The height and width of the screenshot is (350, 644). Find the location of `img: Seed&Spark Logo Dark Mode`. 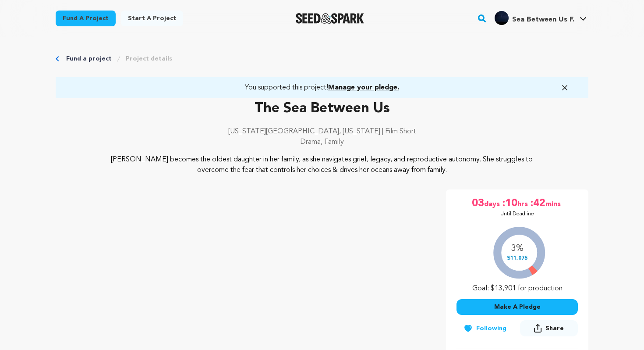

img: Seed&Spark Logo Dark Mode is located at coordinates (330, 19).